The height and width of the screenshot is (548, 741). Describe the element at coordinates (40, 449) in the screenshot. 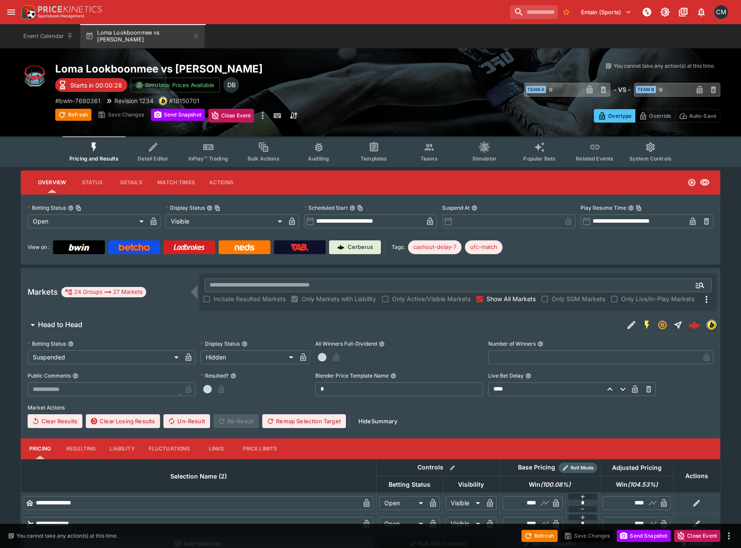

I see `button: Pricing` at that location.